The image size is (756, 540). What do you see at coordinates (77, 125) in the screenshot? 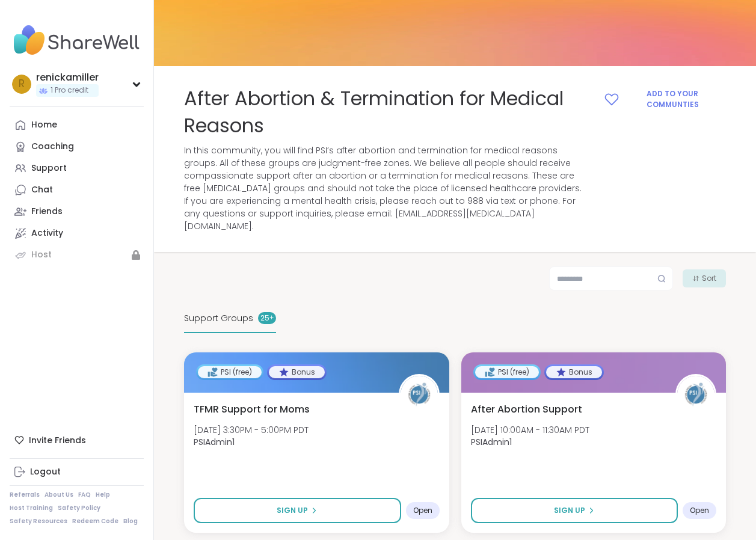
I see `a: Home` at bounding box center [77, 125].